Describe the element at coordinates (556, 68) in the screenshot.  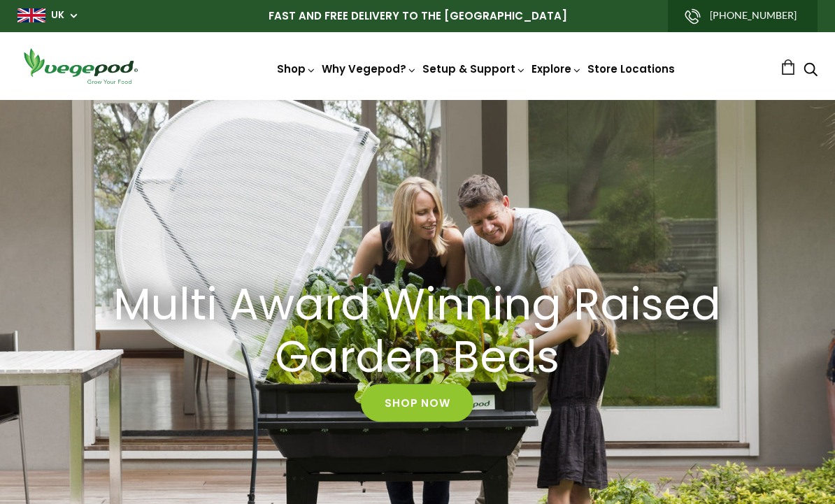
I see `a: Explore` at that location.